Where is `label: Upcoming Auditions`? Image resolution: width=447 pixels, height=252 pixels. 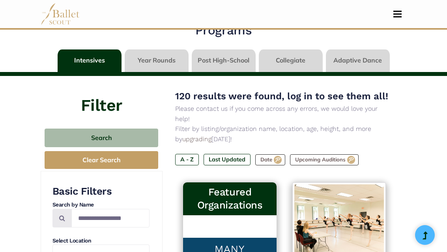 label: Upcoming Auditions is located at coordinates (325, 160).